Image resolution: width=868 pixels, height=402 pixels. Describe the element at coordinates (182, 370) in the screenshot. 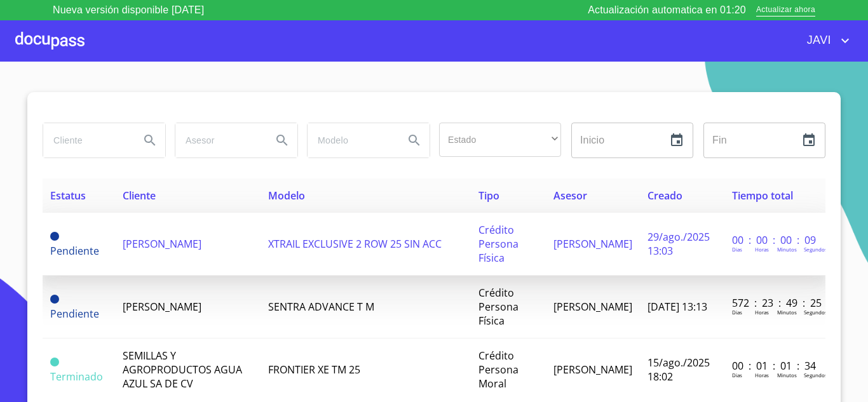

I see `span: SEMILLAS Y AGROPRODUCTOS AGUA AZUL SA DE CV` at that location.